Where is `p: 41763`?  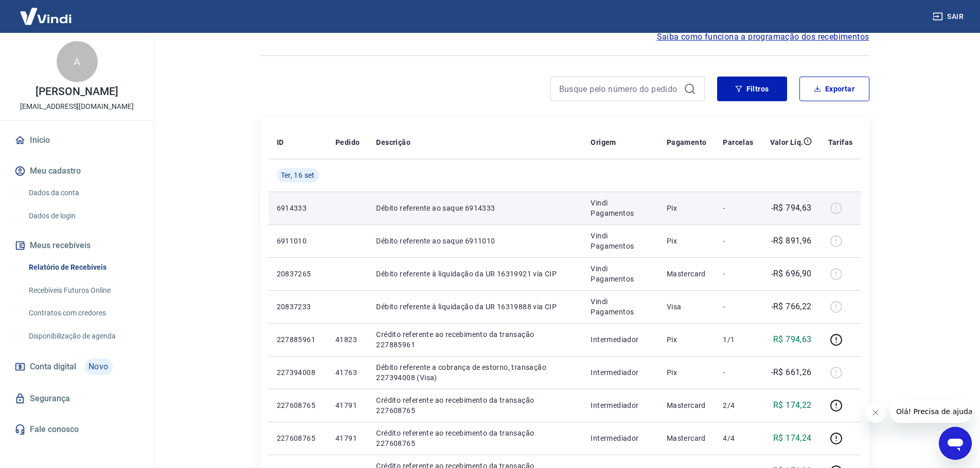 p: 41763 is located at coordinates (347, 372).